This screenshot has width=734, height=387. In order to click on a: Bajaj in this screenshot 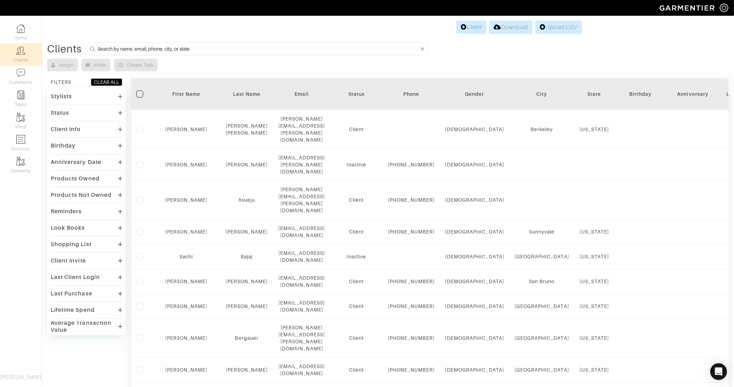, I will do `click(247, 256)`.